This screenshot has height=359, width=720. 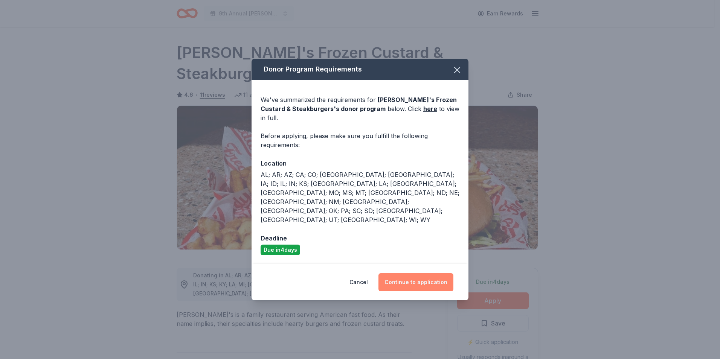 I want to click on div: Location, so click(x=360, y=163).